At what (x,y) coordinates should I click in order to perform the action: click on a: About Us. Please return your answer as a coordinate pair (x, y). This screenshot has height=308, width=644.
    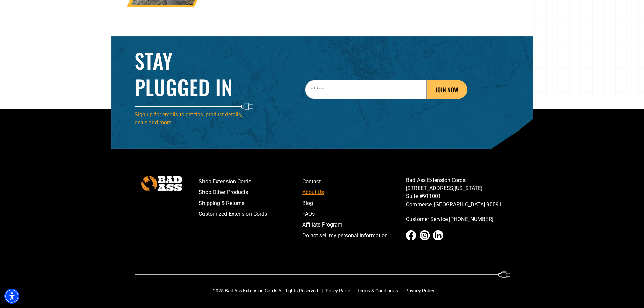
    Looking at the image, I should click on (354, 192).